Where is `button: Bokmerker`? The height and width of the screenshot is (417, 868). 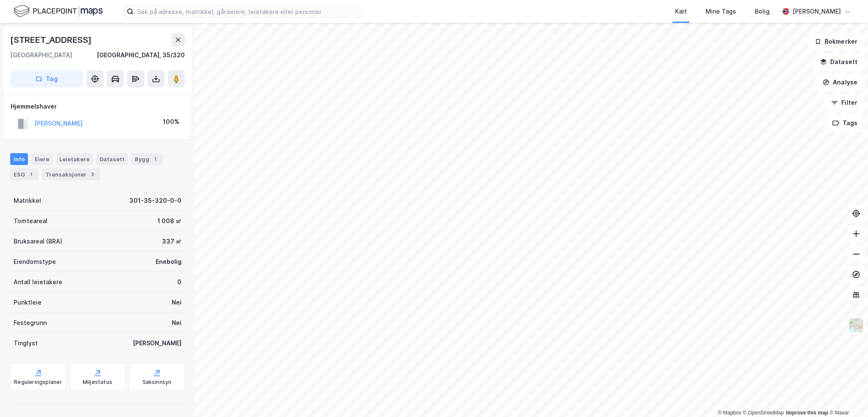 button: Bokmerker is located at coordinates (835, 41).